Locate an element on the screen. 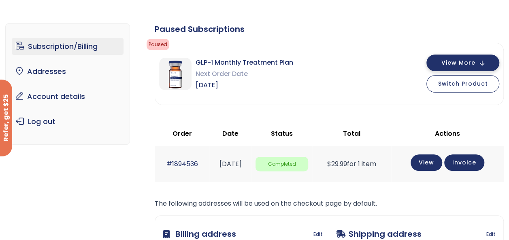 The width and height of the screenshot is (509, 240). a: Log out is located at coordinates (68, 122).